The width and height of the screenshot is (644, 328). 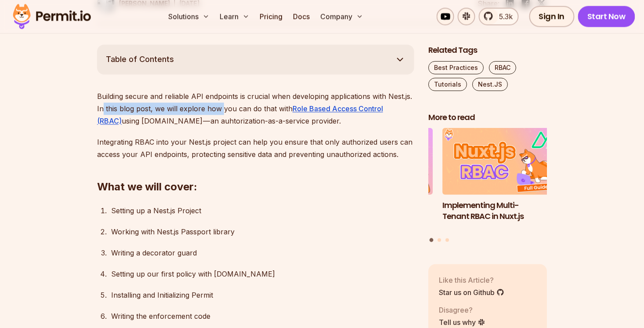 What do you see at coordinates (488, 50) in the screenshot?
I see `h2: Related Tags` at bounding box center [488, 50].